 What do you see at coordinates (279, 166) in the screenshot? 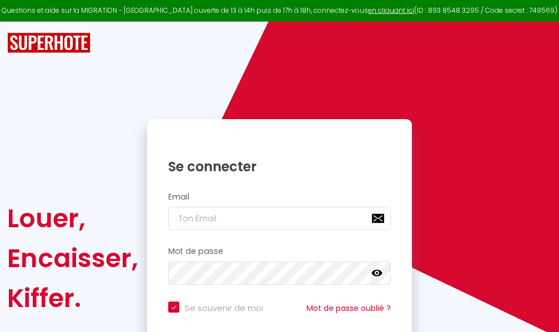
I see `h1: Se connecter` at bounding box center [279, 166].